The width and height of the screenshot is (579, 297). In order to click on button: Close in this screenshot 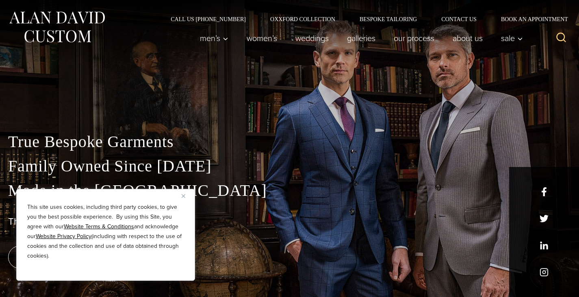, I will do `click(186, 196)`.